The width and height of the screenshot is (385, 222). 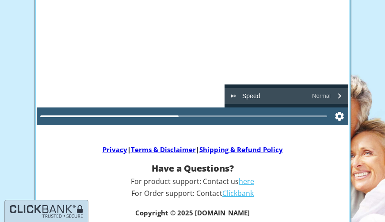 I want to click on a: Terms & Disclaimer, so click(x=163, y=150).